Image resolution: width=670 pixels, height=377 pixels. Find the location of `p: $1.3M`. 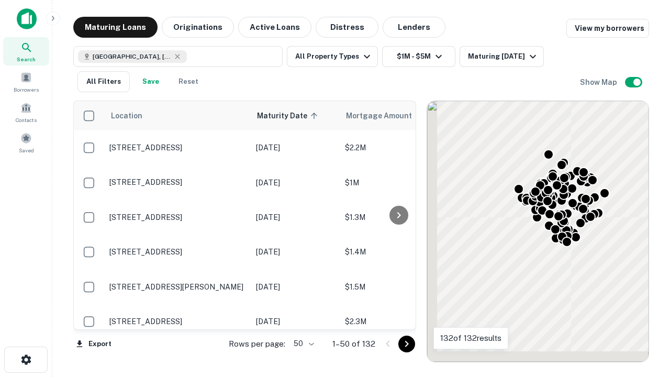

p: $1.3M is located at coordinates (397, 217).